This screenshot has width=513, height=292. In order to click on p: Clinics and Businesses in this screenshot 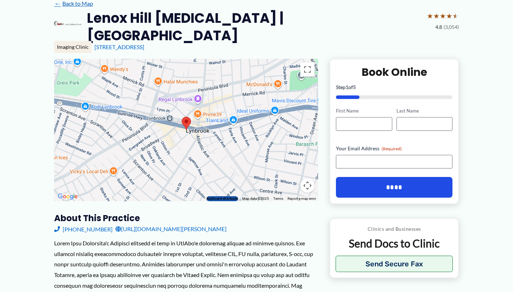, I will do `click(394, 229)`.